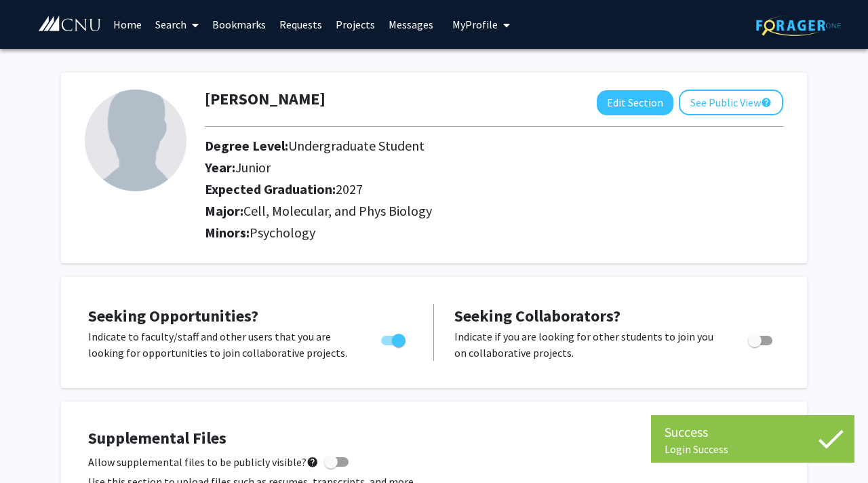 This screenshot has height=483, width=868. I want to click on p: Indicate if you are looking for other students to join you on collaborative projects., so click(588, 344).